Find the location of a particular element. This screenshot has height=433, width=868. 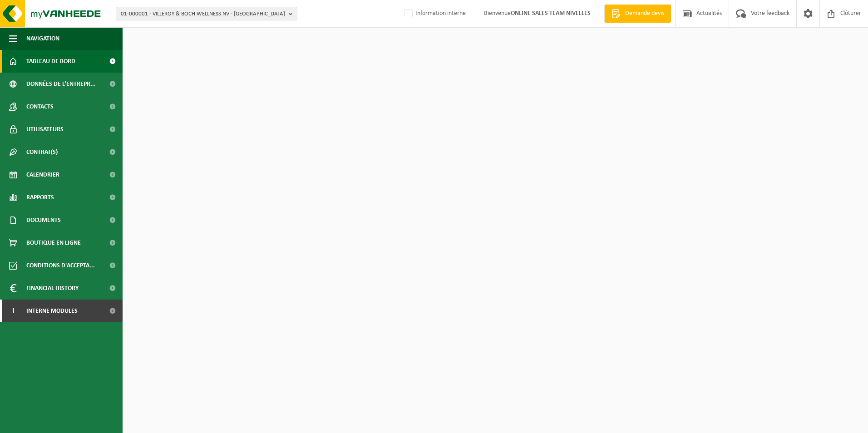

span: Données de l'entrepr... is located at coordinates (60, 84).